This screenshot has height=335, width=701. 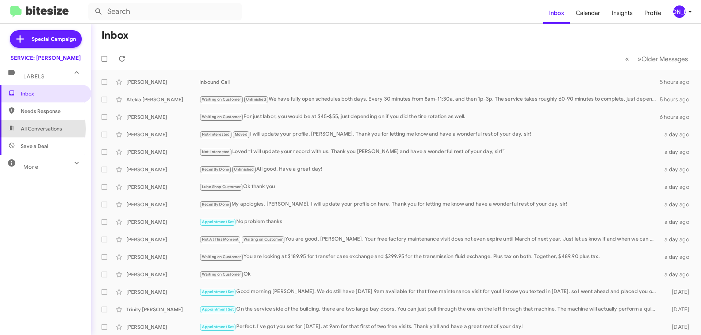 What do you see at coordinates (429, 82) in the screenshot?
I see `div: Inbound Call` at bounding box center [429, 82].